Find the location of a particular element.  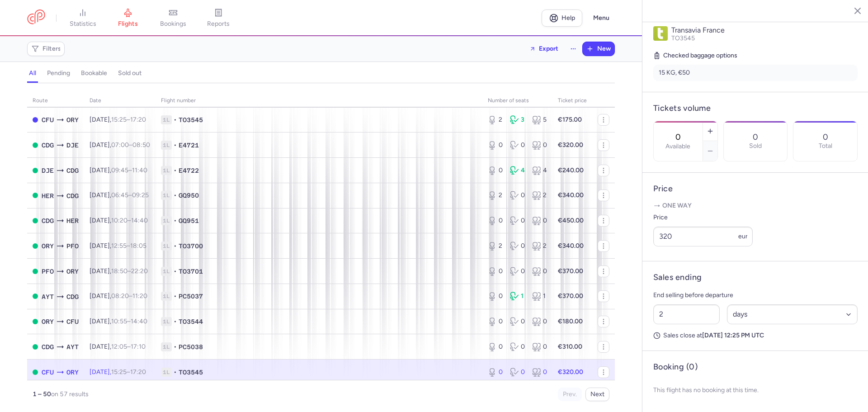

strong: €340.00 is located at coordinates (571, 195).